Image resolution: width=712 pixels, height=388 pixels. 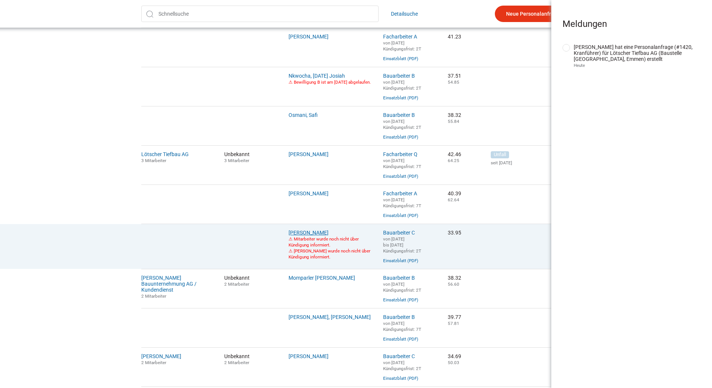 I want to click on small: 62.64, so click(x=453, y=200).